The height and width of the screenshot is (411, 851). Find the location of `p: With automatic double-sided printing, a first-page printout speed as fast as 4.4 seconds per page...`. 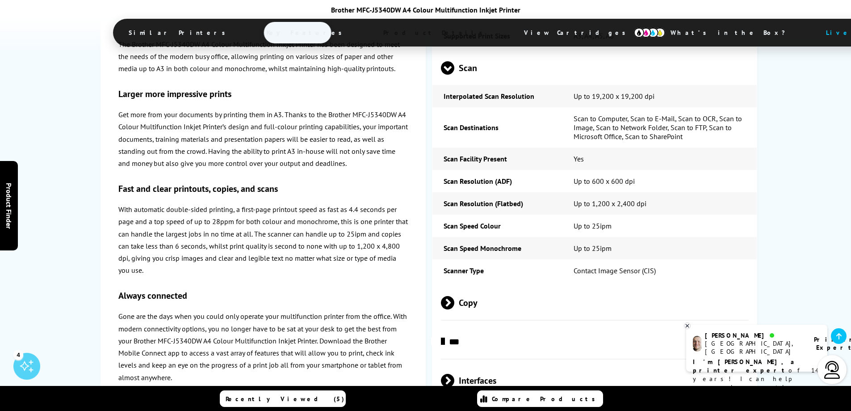

p: With automatic double-sided printing, a first-page printout speed as fast as 4.4 seconds per page... is located at coordinates (263, 240).